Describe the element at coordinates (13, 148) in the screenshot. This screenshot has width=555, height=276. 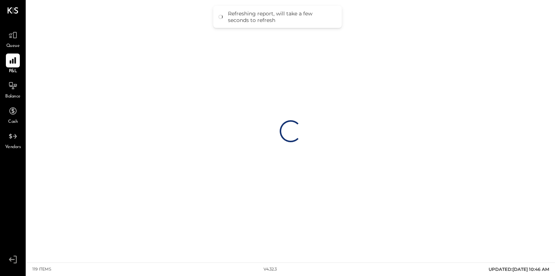
I see `span: Vendors` at that location.